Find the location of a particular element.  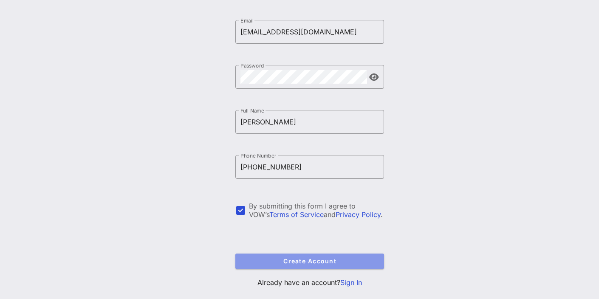

p: Already have an account? is located at coordinates (310, 283).